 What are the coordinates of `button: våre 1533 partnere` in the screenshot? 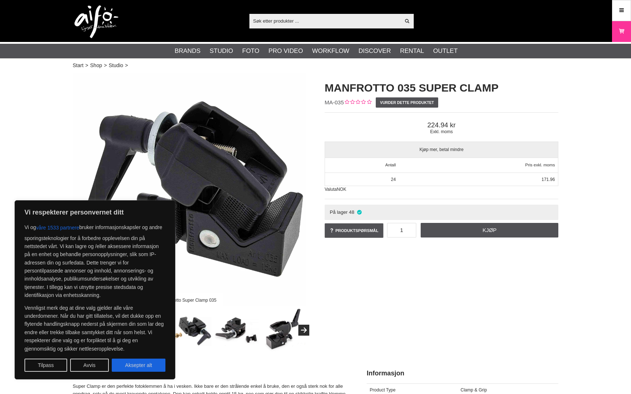 It's located at (58, 228).